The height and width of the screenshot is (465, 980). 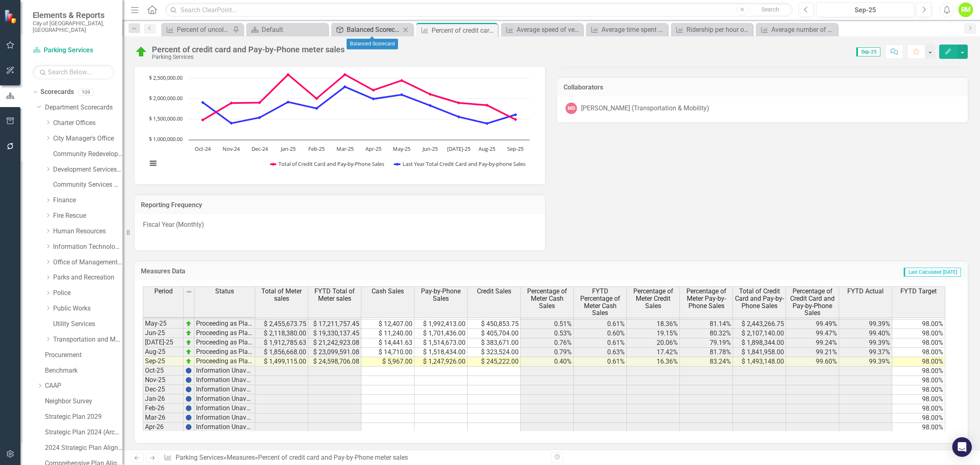 What do you see at coordinates (164, 408) in the screenshot?
I see `td: Feb-26` at bounding box center [164, 408].